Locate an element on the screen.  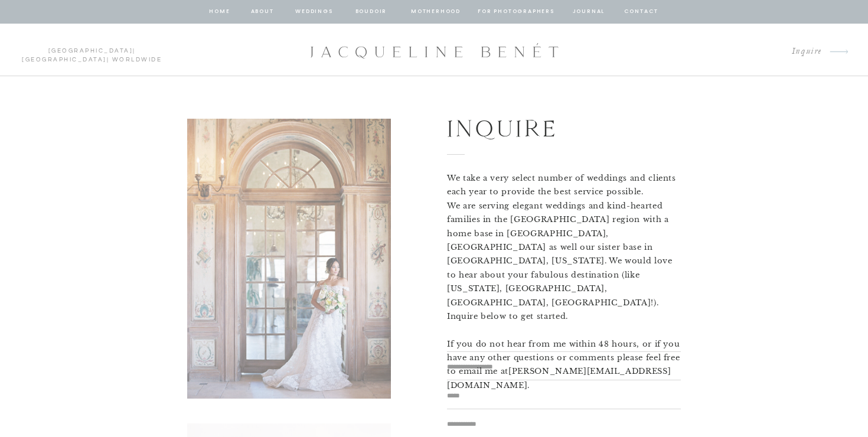
nav: contact is located at coordinates (641, 11).